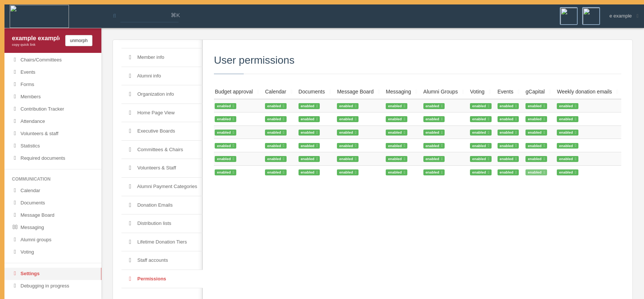 The width and height of the screenshot is (644, 299). I want to click on a: Alumni info, so click(162, 77).